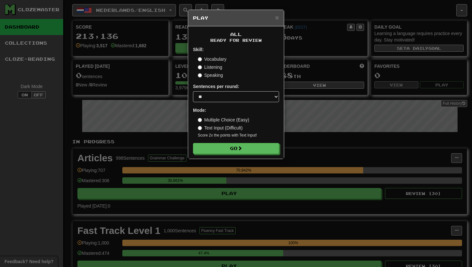 The width and height of the screenshot is (472, 267). Describe the element at coordinates (200, 59) in the screenshot. I see `input: Vocabulary` at that location.